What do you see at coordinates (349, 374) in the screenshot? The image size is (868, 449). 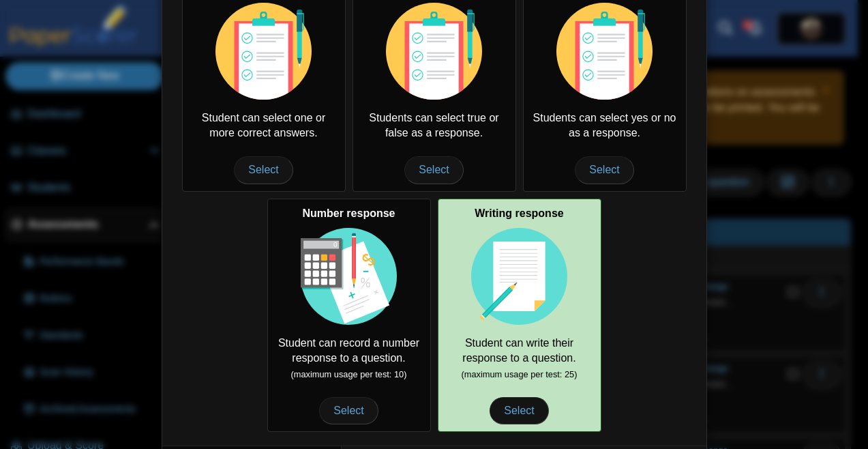 I see `small: (maximum usage per test: 10)` at bounding box center [349, 374].